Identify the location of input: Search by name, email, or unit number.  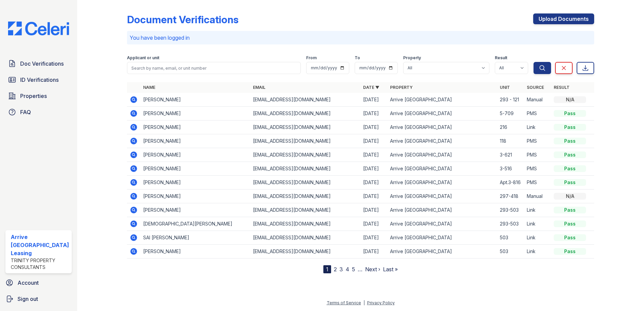
(214, 68).